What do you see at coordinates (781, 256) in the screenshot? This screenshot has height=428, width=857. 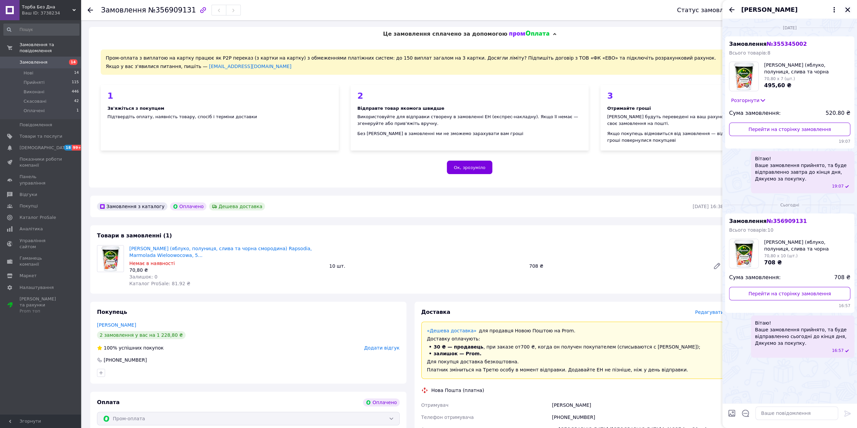 I see `span: 70,80 x 10 (шт.)` at bounding box center [781, 256].